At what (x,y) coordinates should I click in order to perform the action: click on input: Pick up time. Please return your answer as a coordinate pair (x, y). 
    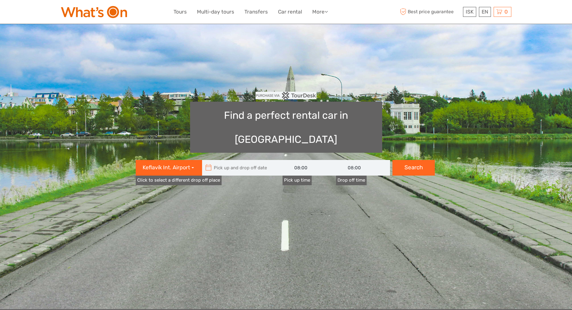
    Looking at the image, I should click on (310, 168).